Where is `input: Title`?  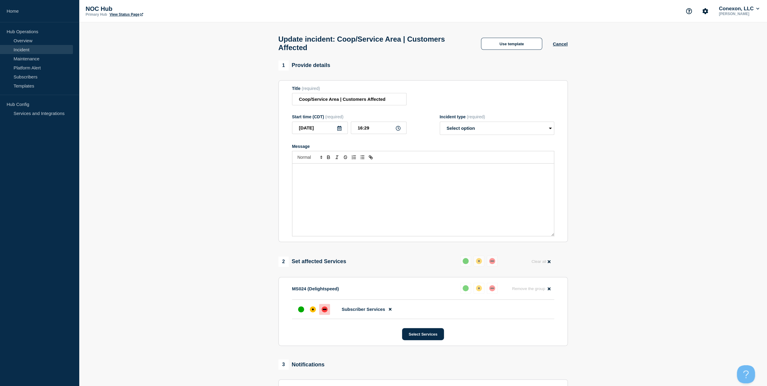
input: Title is located at coordinates (349, 99).